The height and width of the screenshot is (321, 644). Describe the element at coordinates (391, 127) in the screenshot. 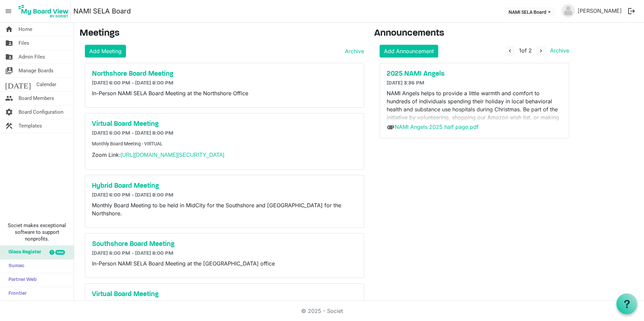

I see `span: attachment` at that location.